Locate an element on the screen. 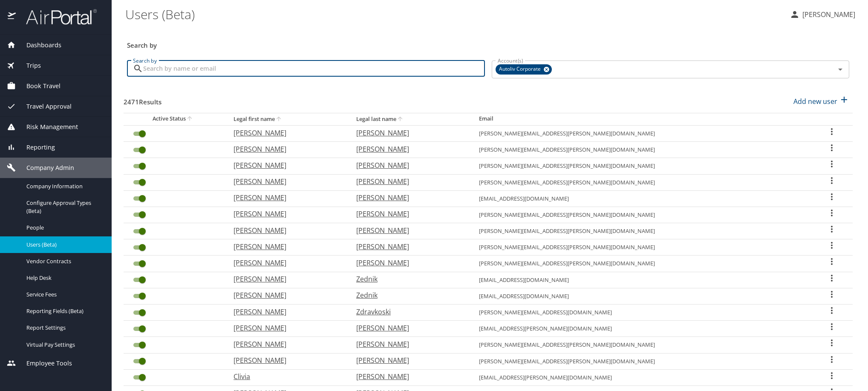 Image resolution: width=868 pixels, height=391 pixels. span: Travel Approval is located at coordinates (43, 107).